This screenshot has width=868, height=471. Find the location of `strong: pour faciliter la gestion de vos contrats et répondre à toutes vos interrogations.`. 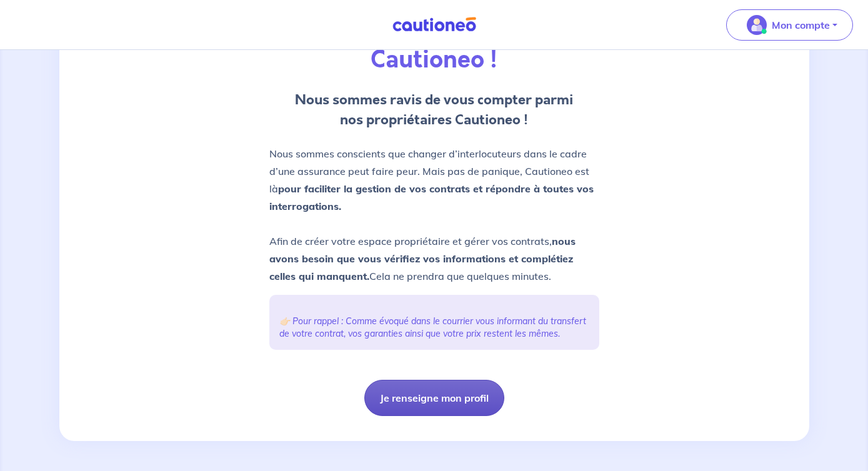

strong: pour faciliter la gestion de vos contrats et répondre à toutes vos interrogations. is located at coordinates (431, 197).